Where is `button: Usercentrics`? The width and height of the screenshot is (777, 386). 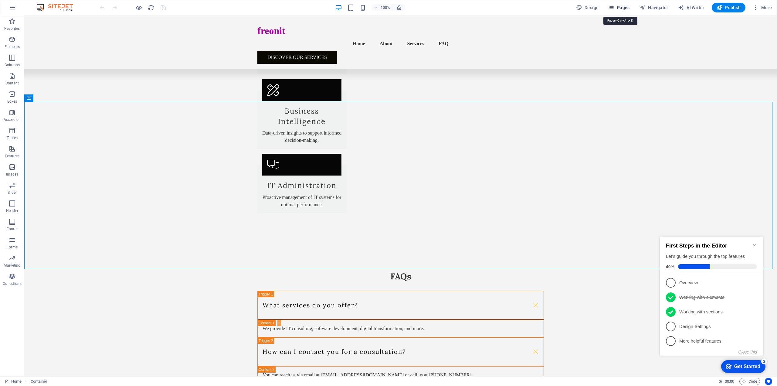
button: Usercentrics is located at coordinates (769, 381).